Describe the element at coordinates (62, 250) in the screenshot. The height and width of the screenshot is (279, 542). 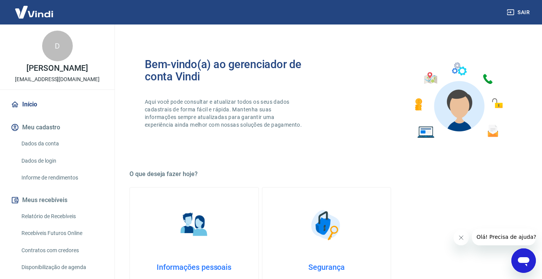
I see `a: Contratos com credores` at that location.